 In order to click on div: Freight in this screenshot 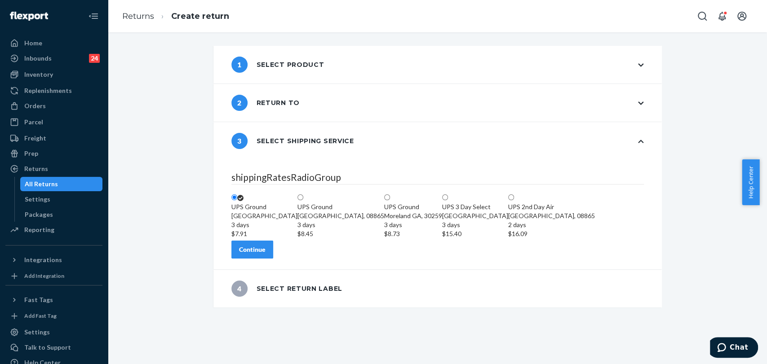, I will do `click(35, 138)`.